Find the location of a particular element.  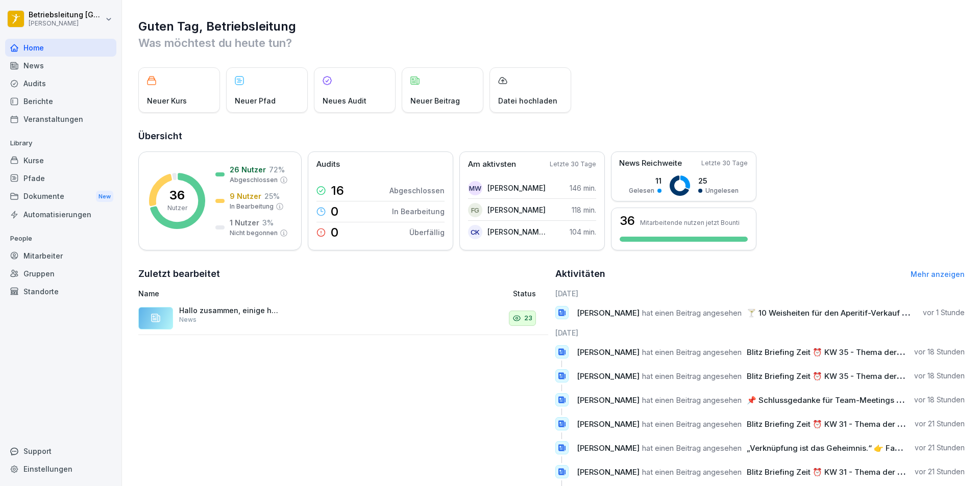

div: Audits is located at coordinates (61, 83).